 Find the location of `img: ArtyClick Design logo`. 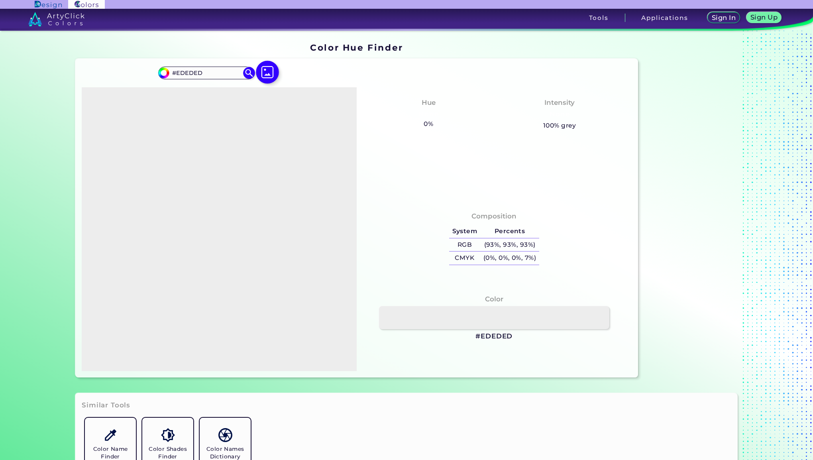

img: ArtyClick Design logo is located at coordinates (48, 4).